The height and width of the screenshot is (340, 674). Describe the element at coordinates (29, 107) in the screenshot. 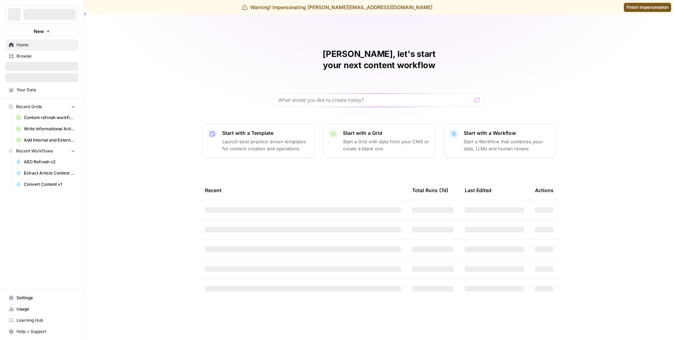

I see `span: Recent Grids` at that location.